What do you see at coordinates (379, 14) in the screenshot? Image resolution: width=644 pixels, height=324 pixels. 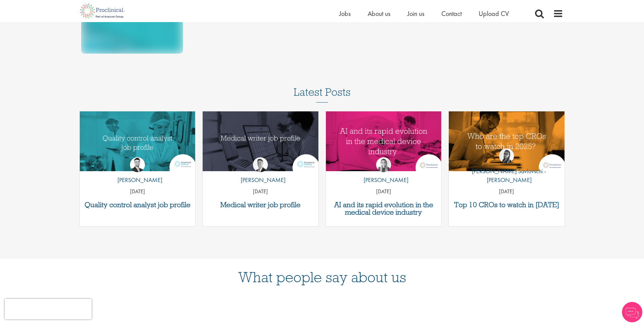 I see `span: About us` at bounding box center [379, 14].